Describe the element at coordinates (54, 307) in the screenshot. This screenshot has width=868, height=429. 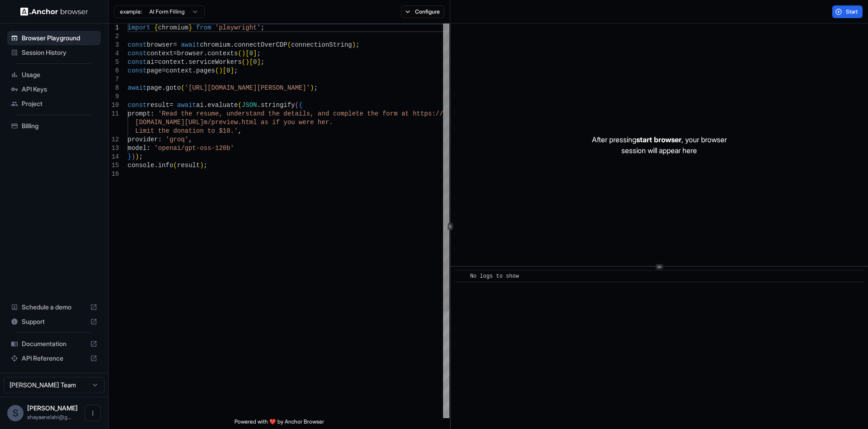
I see `div: Schedule a demo` at that location.